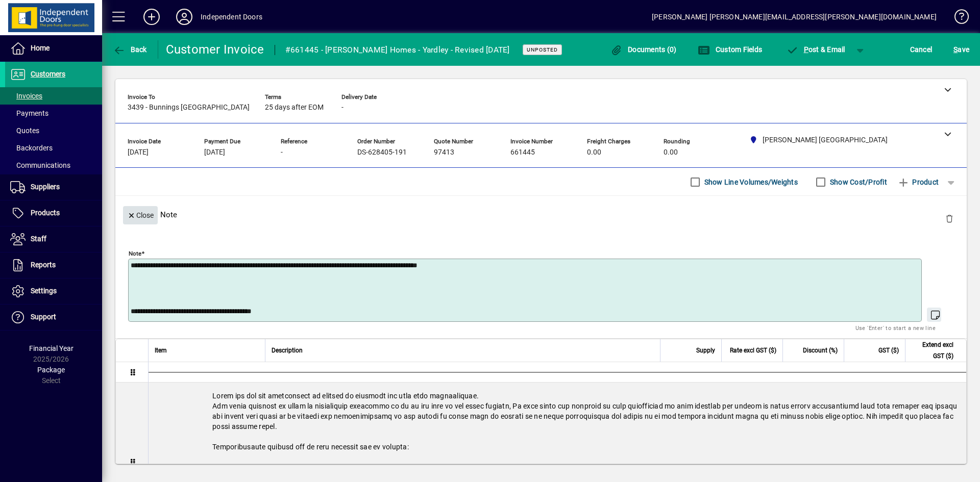 Image resolution: width=980 pixels, height=482 pixels. I want to click on button: Close, so click(140, 215).